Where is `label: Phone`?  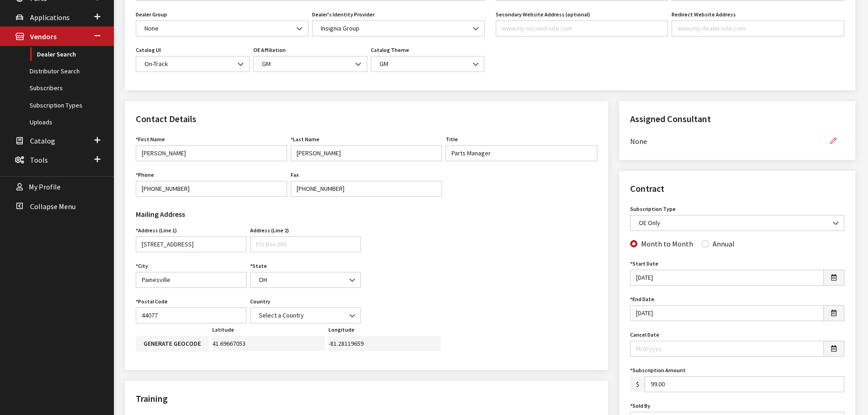 label: Phone is located at coordinates (145, 175).